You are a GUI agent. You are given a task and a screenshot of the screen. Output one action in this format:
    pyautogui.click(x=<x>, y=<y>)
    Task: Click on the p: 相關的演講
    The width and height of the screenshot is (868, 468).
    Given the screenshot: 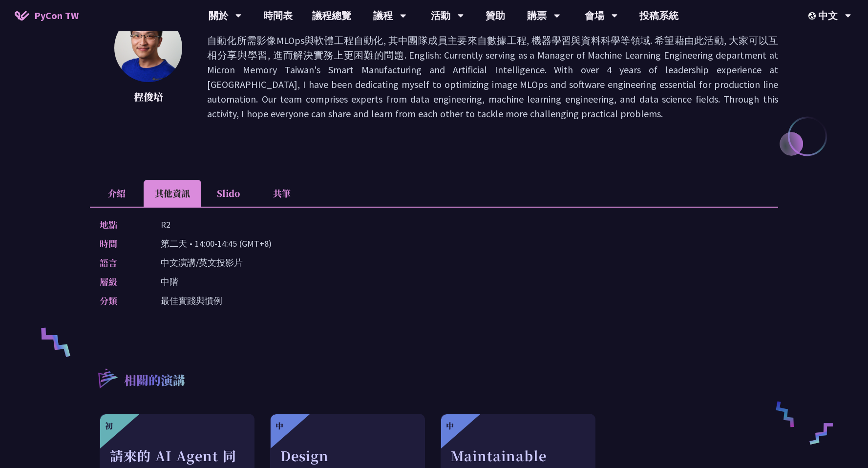 What is the action you would take?
    pyautogui.click(x=154, y=380)
    